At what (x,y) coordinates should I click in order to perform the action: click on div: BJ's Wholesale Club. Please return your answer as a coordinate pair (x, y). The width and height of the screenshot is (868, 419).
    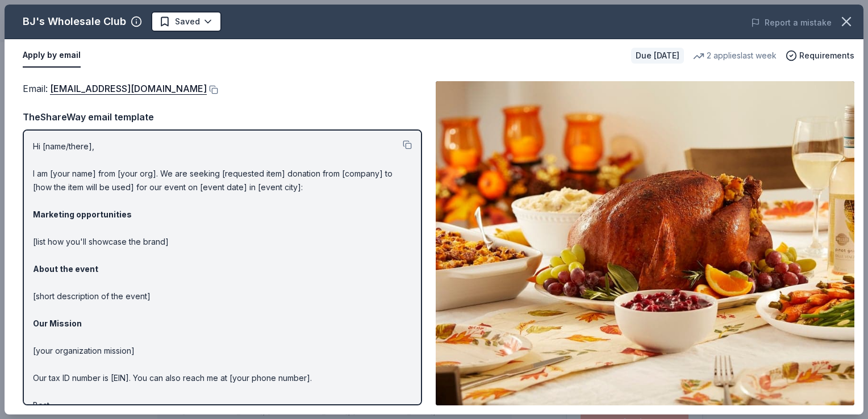
    Looking at the image, I should click on (75, 22).